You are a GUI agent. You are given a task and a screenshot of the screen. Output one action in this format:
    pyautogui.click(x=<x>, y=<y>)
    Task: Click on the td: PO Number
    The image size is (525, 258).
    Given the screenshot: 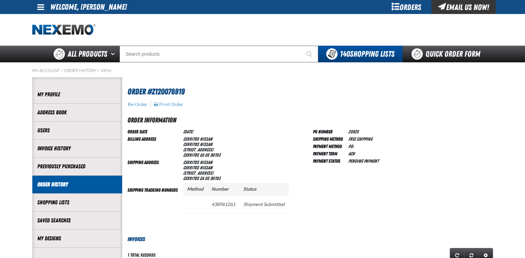 What is the action you would take?
    pyautogui.click(x=329, y=131)
    